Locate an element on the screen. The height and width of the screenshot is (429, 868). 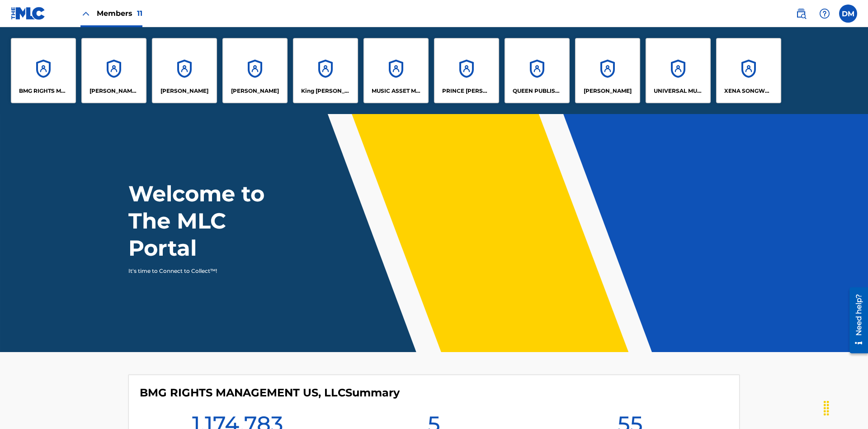
h1: Welcome to The MLC Portal is located at coordinates (213, 221).